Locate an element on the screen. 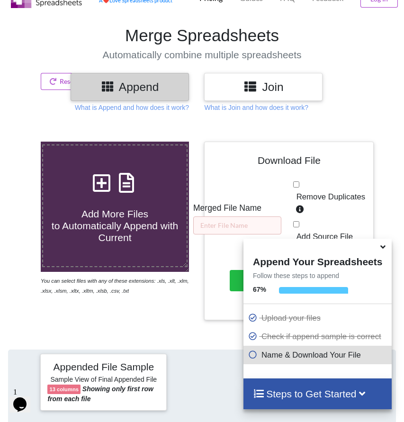 The height and width of the screenshot is (422, 404). h3: Join is located at coordinates (263, 87).